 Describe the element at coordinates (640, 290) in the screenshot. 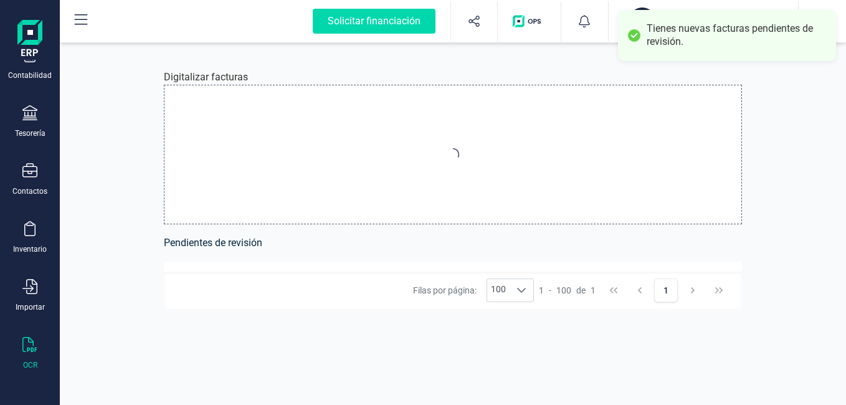

I see `button: Previous Page` at that location.